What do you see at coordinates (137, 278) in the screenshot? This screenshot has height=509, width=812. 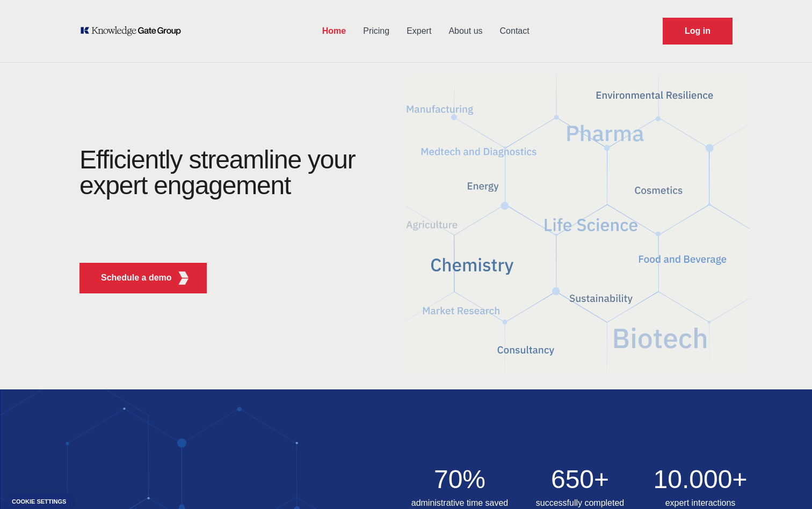 I see `p: Schedule a demo` at bounding box center [137, 278].